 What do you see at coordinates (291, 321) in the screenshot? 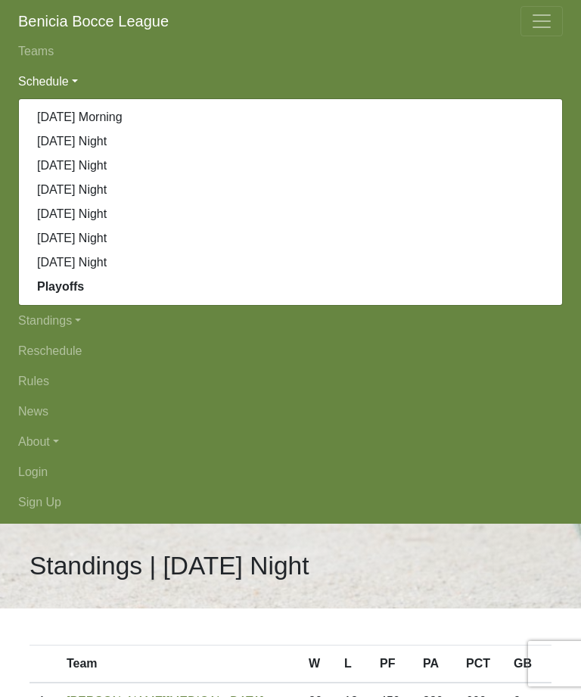
I see `a: Standings` at bounding box center [291, 321].